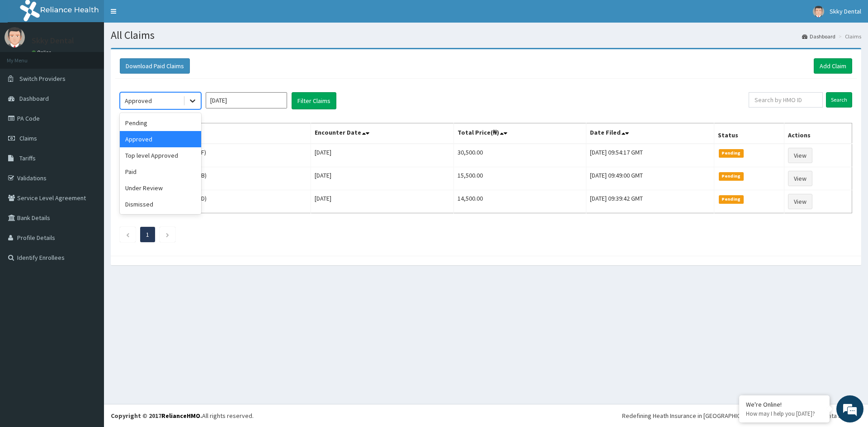 The width and height of the screenshot is (868, 427). I want to click on a: Page 1 is your current page, so click(147, 235).